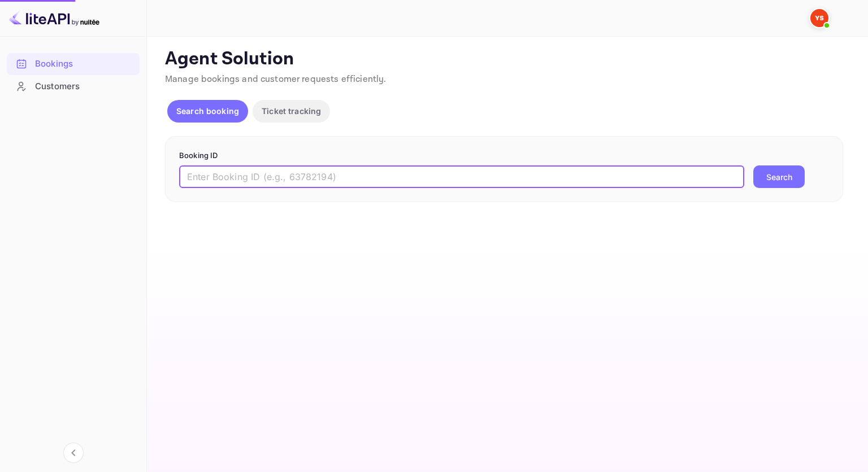 The width and height of the screenshot is (868, 472). I want to click on img: LiteAPI logo, so click(54, 18).